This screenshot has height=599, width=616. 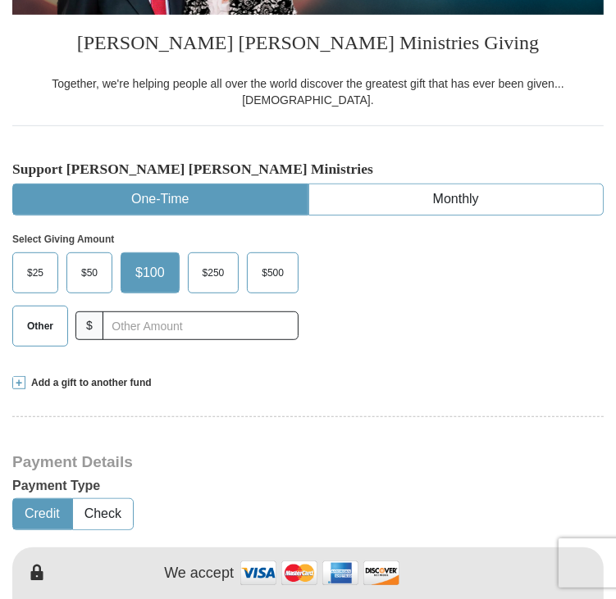 I want to click on img: credit cards accepted, so click(x=320, y=573).